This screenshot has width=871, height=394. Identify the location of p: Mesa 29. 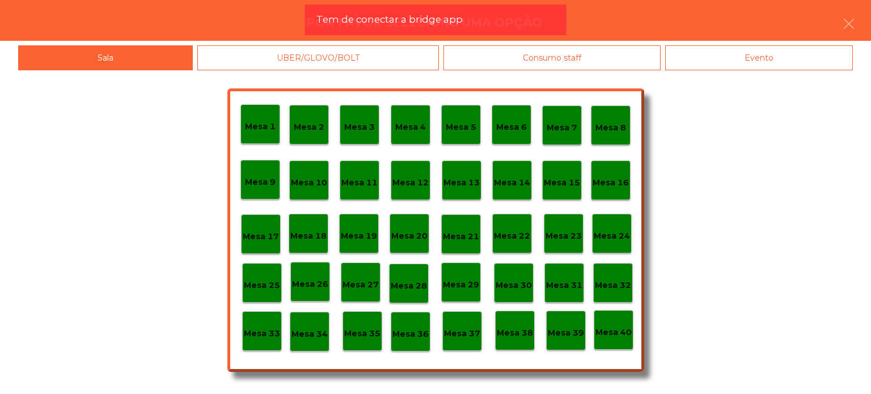
(461, 285).